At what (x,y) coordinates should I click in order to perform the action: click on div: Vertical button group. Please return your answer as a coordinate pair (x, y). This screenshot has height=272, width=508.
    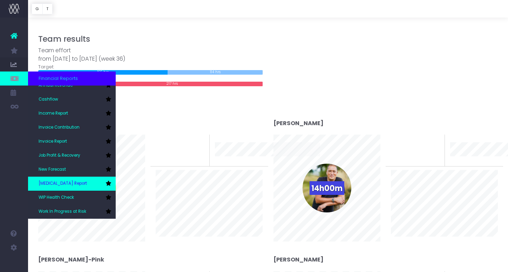
    Looking at the image, I should click on (42, 9).